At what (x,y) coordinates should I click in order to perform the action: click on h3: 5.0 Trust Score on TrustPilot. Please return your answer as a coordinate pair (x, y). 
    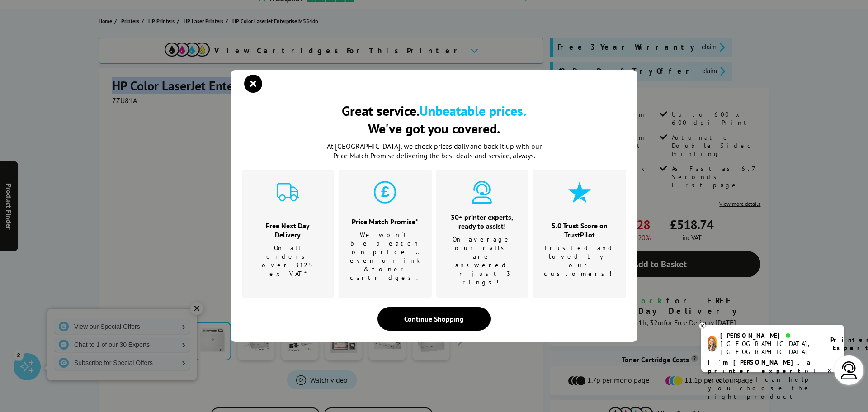
    Looking at the image, I should click on (579, 230).